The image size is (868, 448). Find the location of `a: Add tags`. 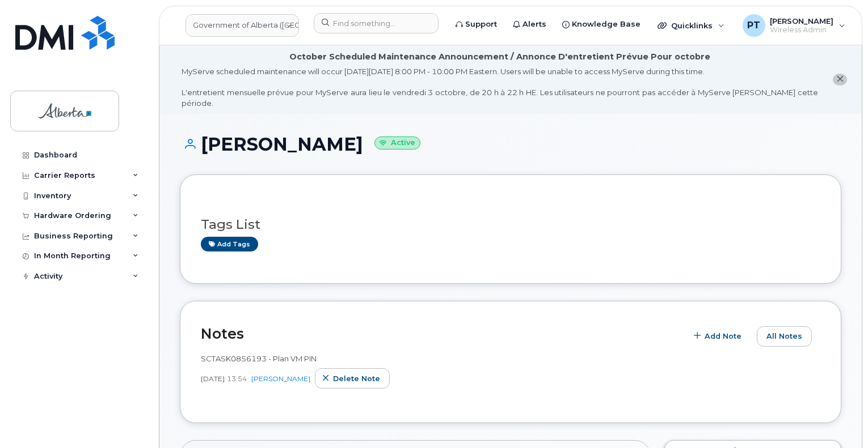

a: Add tags is located at coordinates (229, 244).